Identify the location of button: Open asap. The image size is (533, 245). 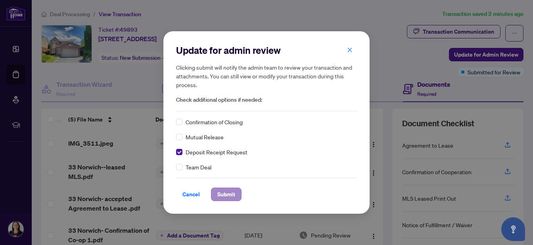
(513, 230).